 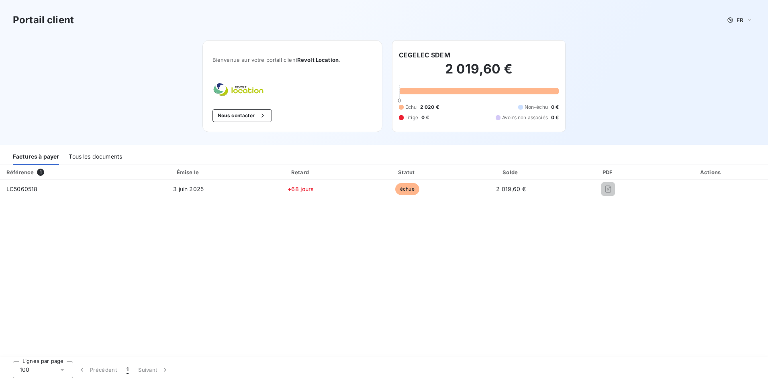 What do you see at coordinates (43, 20) in the screenshot?
I see `h3: Portail client` at bounding box center [43, 20].